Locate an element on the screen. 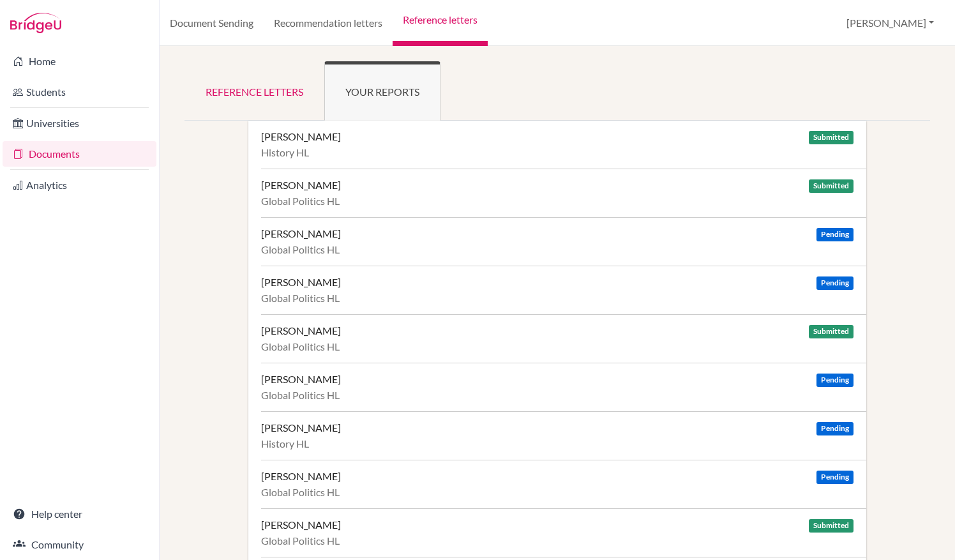  a: Universities is located at coordinates (79, 124).